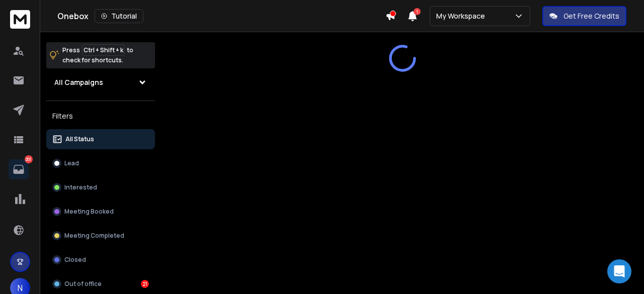  I want to click on p: Meeting Booked, so click(89, 212).